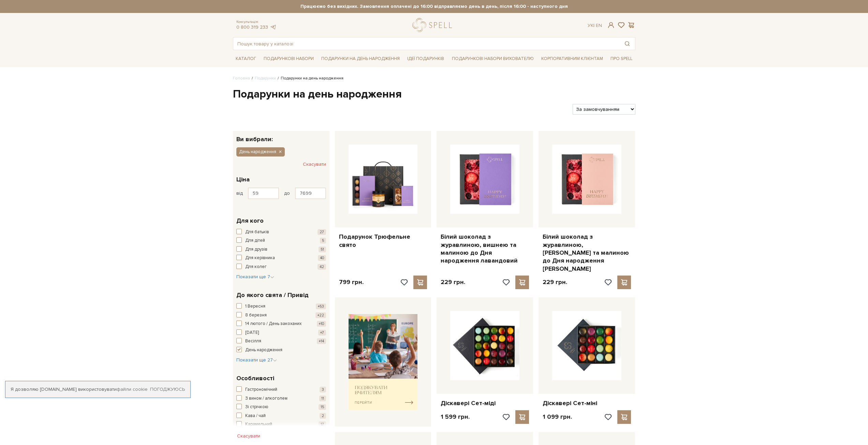 This screenshot has width=868, height=445. Describe the element at coordinates (256, 316) in the screenshot. I see `span: 8 березня` at that location.